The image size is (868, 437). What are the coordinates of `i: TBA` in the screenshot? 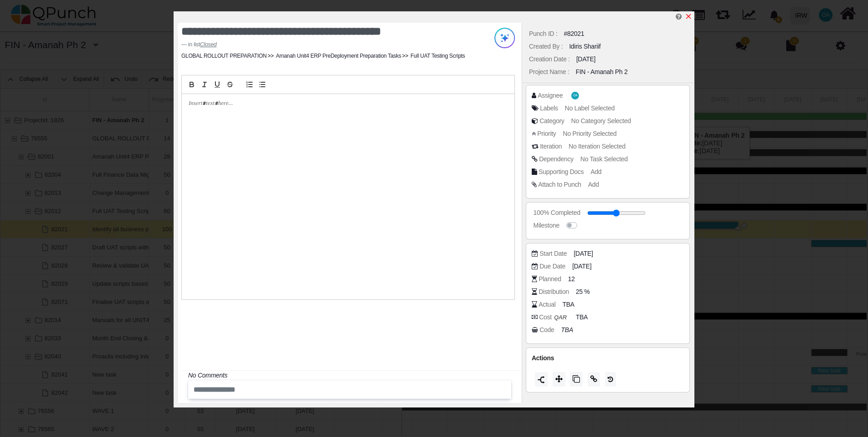 It's located at (567, 330).